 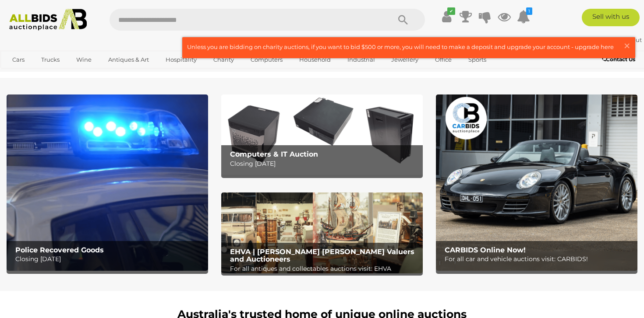 What do you see at coordinates (322, 233) in the screenshot?
I see `img: EHVA | Evans Hastings Valuers and Auctioneers` at bounding box center [322, 233].